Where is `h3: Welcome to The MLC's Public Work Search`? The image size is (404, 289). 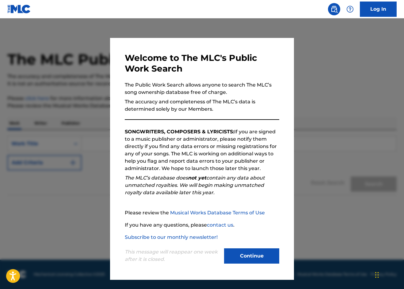 h3: Welcome to The MLC's Public Work Search is located at coordinates (202, 63).